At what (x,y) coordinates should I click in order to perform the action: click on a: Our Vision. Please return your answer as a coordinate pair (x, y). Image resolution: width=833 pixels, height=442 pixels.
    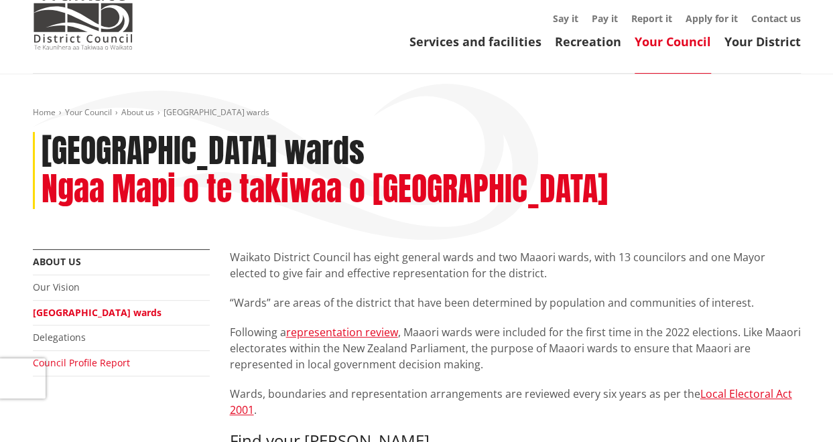
    Looking at the image, I should click on (56, 287).